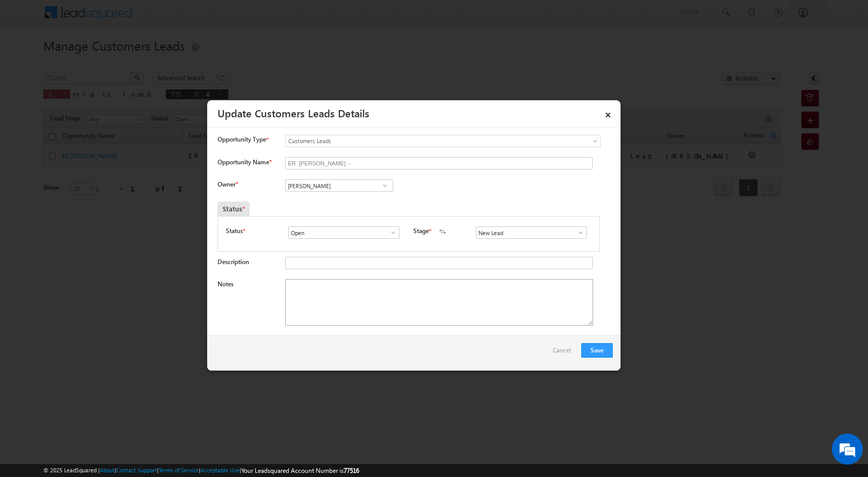 The width and height of the screenshot is (868, 477). I want to click on label: Stage, so click(421, 231).